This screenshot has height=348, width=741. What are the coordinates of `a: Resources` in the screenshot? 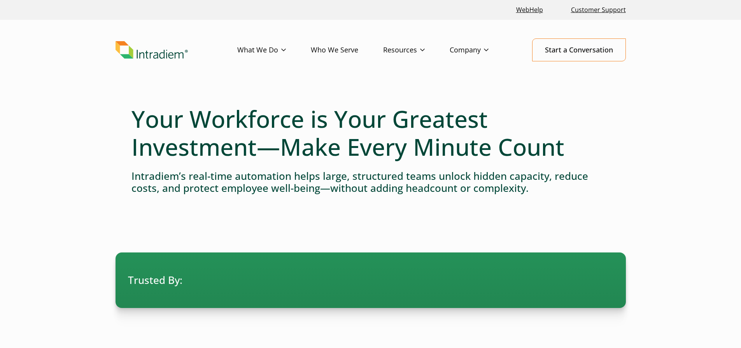 It's located at (416, 50).